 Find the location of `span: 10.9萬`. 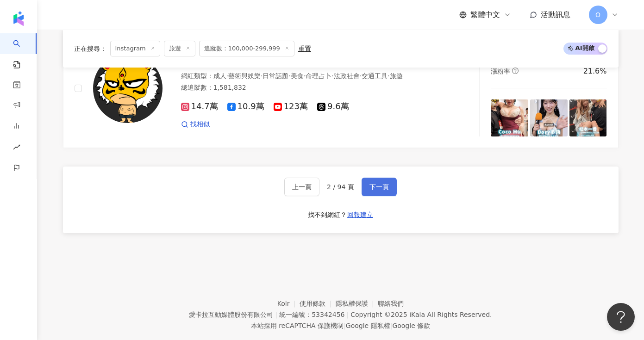

span: 10.9萬 is located at coordinates (246, 107).